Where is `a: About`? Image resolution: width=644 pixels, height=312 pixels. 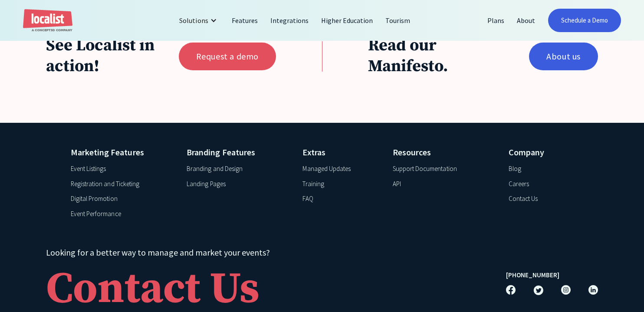
a: About is located at coordinates (526, 21).